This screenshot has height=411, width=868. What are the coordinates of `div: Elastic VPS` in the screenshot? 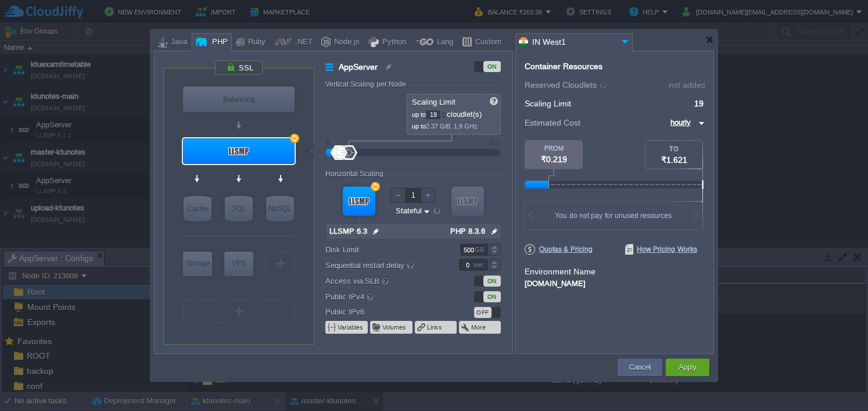 It's located at (239, 264).